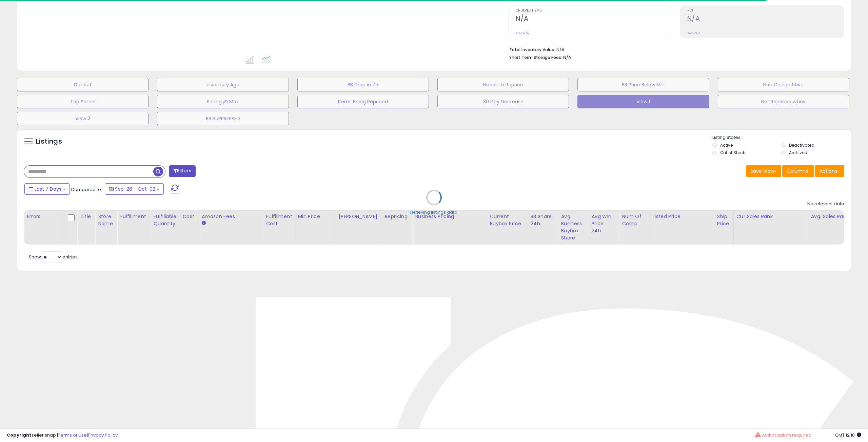  I want to click on button: Default, so click(83, 84).